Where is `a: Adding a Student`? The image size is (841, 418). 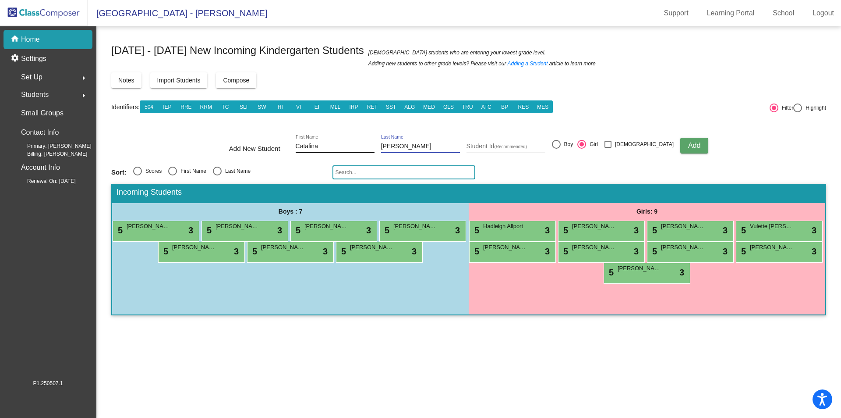 a: Adding a Student is located at coordinates (528, 64).